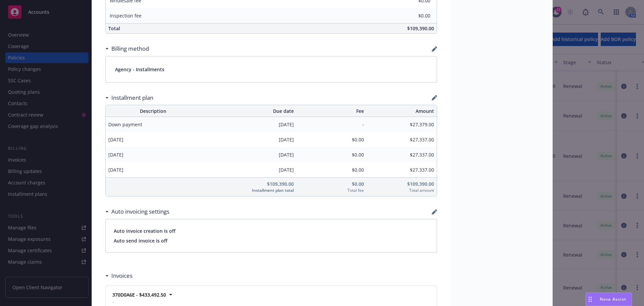  Describe the element at coordinates (331, 111) in the screenshot. I see `span: Fee` at that location.